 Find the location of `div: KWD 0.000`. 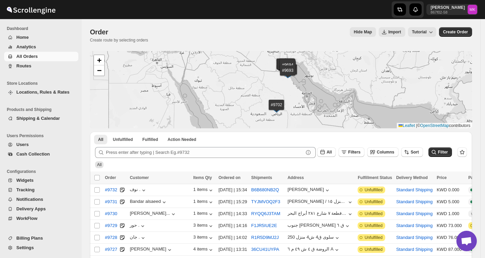

div: KWD 0.000 is located at coordinates (450, 190).